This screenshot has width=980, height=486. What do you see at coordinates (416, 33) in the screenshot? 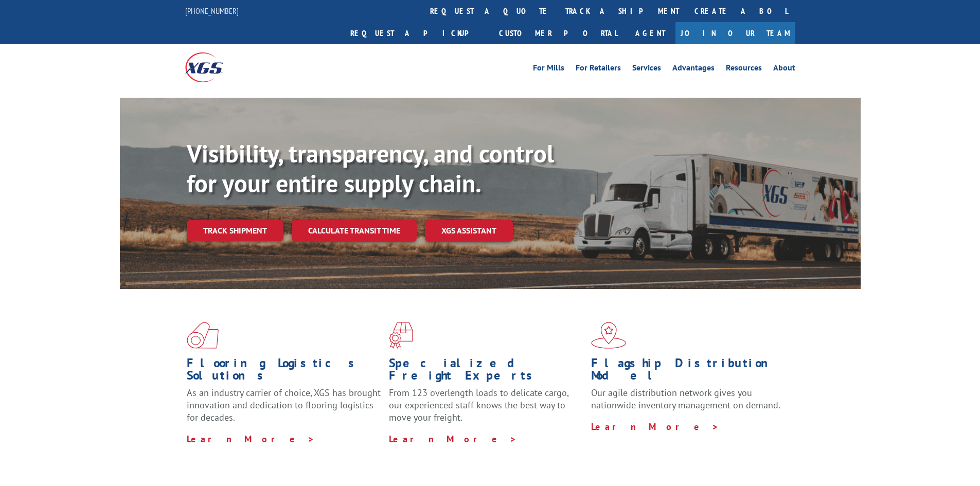
I see `a: Request a pickup` at bounding box center [416, 33].